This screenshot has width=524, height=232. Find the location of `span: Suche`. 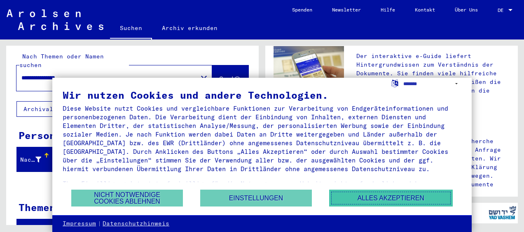

span: Suche is located at coordinates (229, 79).